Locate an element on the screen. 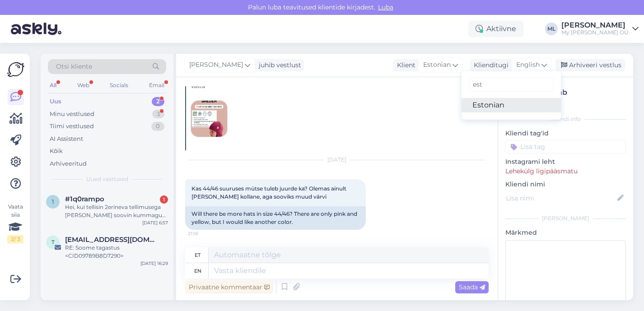 The image size is (644, 311). img: attachment is located at coordinates (209, 119).